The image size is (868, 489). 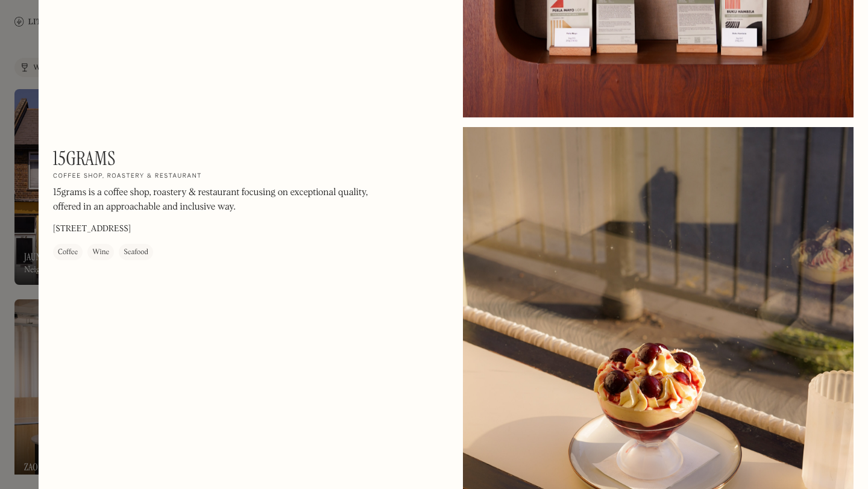 What do you see at coordinates (100, 252) in the screenshot?
I see `div: Wine` at bounding box center [100, 252].